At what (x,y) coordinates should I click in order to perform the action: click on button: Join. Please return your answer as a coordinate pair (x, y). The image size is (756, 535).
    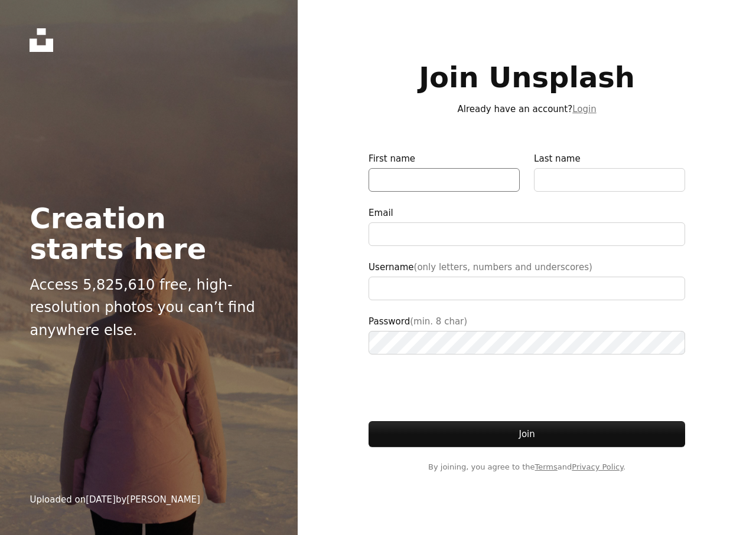
    Looking at the image, I should click on (527, 435).